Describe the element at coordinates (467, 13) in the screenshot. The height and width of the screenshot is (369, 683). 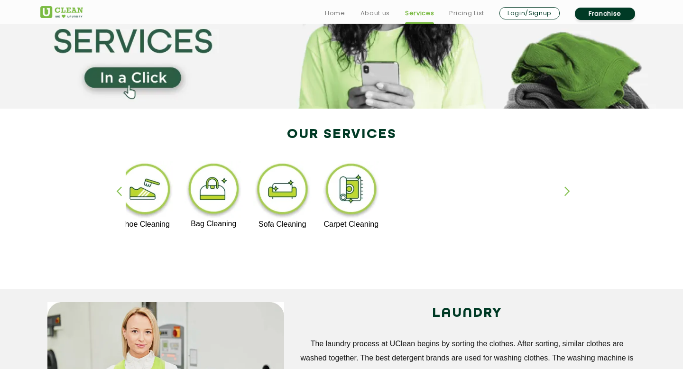
I see `a: Pricing List` at that location.